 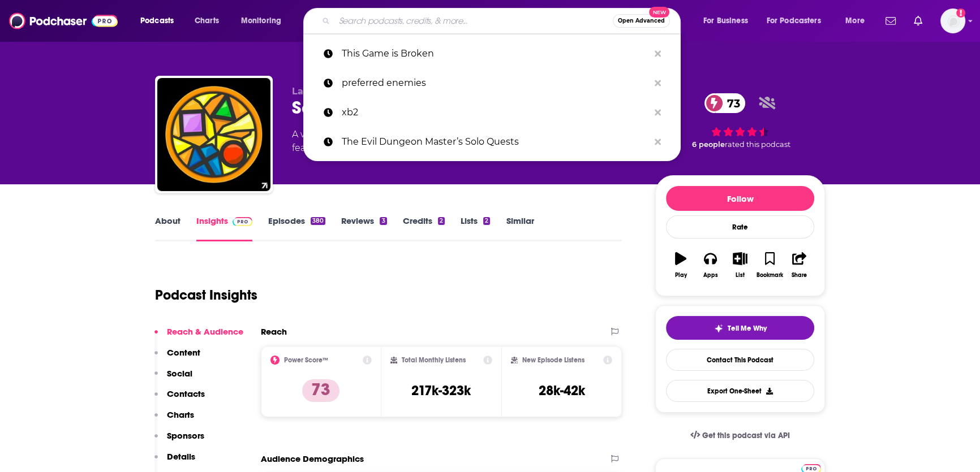 I want to click on button: Bookmark, so click(x=769, y=265).